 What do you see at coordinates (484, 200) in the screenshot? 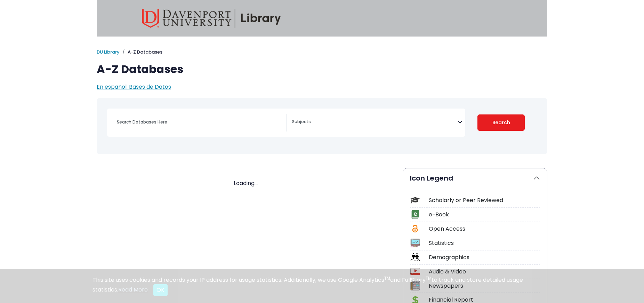
I see `div: Scholarly or Peer Reviewed` at bounding box center [484, 200].